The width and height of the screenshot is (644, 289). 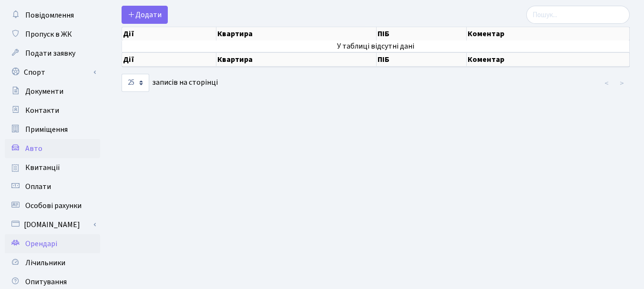 What do you see at coordinates (42, 111) in the screenshot?
I see `span: Контакти` at bounding box center [42, 111].